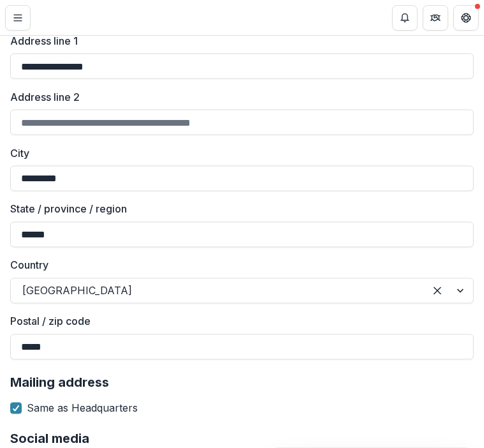  I want to click on span: Same as Headquarters, so click(82, 408).